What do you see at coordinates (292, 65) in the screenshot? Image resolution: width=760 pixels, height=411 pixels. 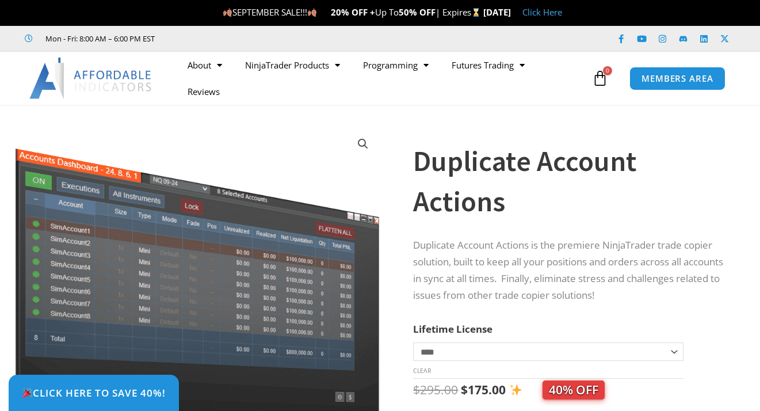 I see `a: NinjaTrader Products` at bounding box center [292, 65].